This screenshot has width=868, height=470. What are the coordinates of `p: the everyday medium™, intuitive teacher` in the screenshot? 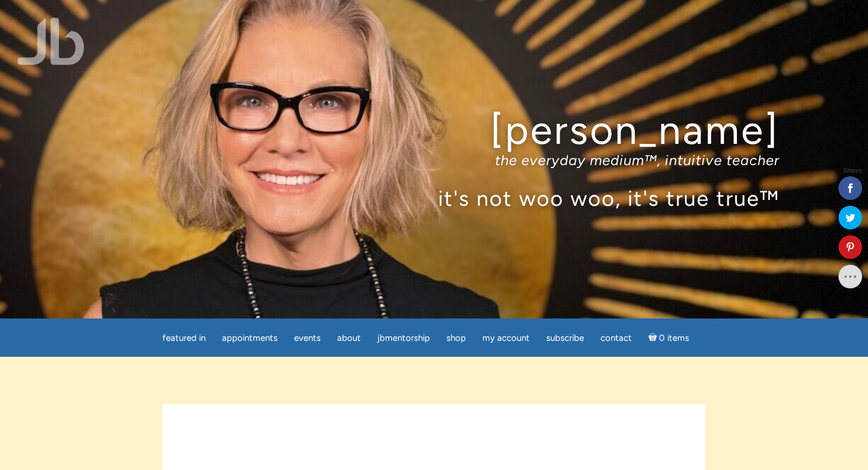 It's located at (434, 160).